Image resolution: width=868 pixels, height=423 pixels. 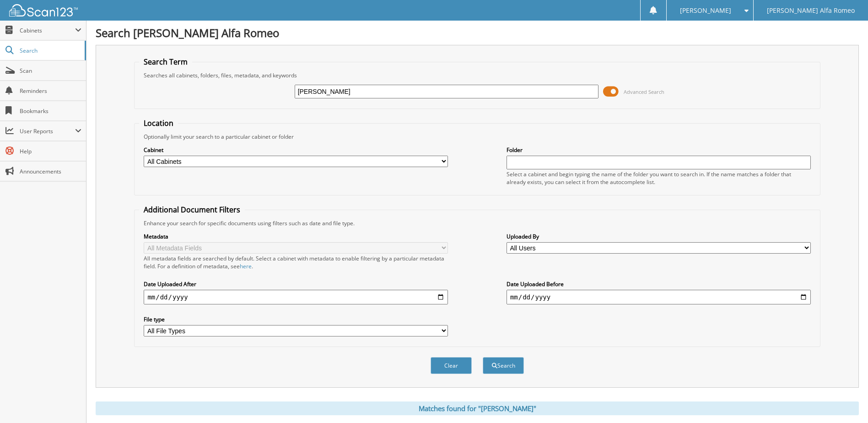 I want to click on label: Cabinet, so click(x=296, y=150).